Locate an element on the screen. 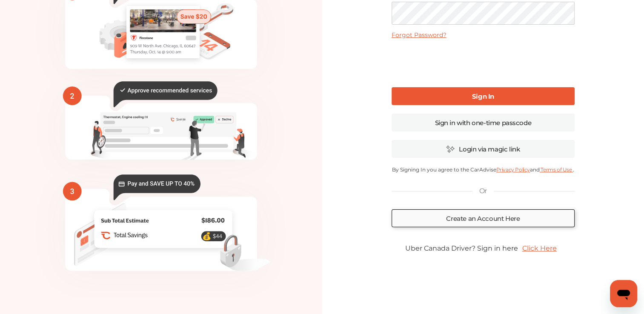 The image size is (644, 314). a: Create an Account Here is located at coordinates (483, 218).